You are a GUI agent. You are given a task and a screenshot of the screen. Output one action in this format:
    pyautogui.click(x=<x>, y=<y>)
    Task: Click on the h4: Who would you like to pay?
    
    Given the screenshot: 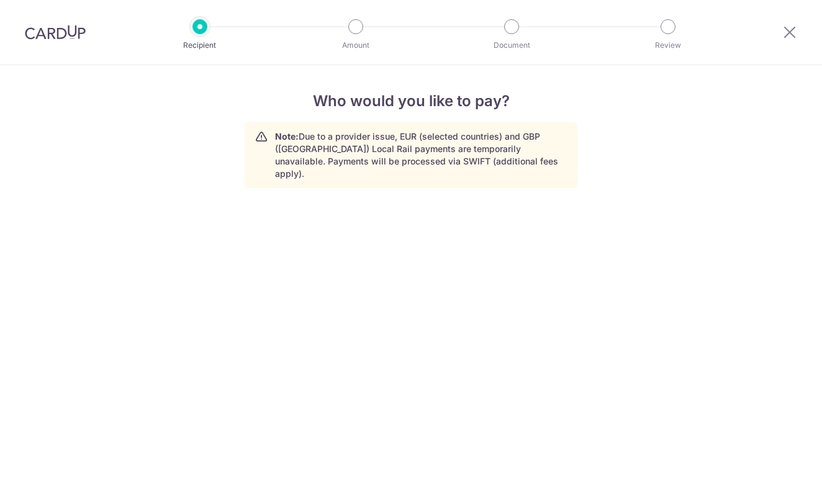 What is the action you would take?
    pyautogui.click(x=411, y=101)
    